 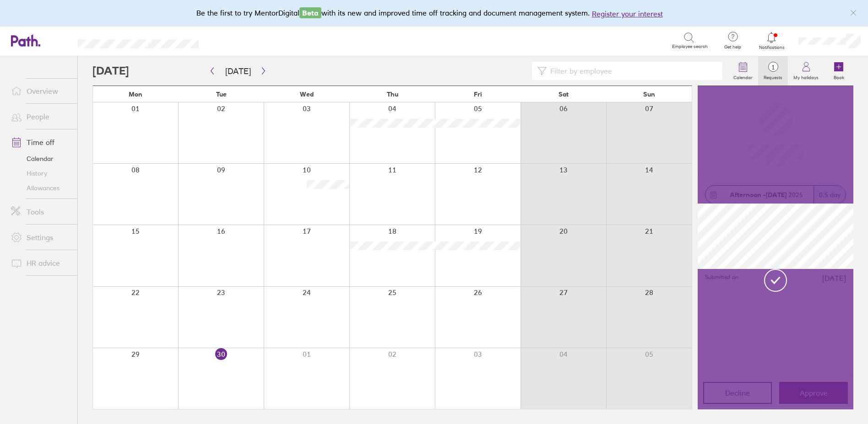 I want to click on span: Employee search, so click(x=690, y=47).